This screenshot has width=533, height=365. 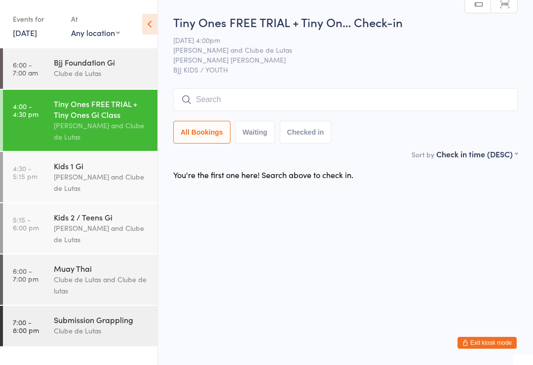 What do you see at coordinates (101, 269) in the screenshot?
I see `div: Muay Thai` at bounding box center [101, 269].